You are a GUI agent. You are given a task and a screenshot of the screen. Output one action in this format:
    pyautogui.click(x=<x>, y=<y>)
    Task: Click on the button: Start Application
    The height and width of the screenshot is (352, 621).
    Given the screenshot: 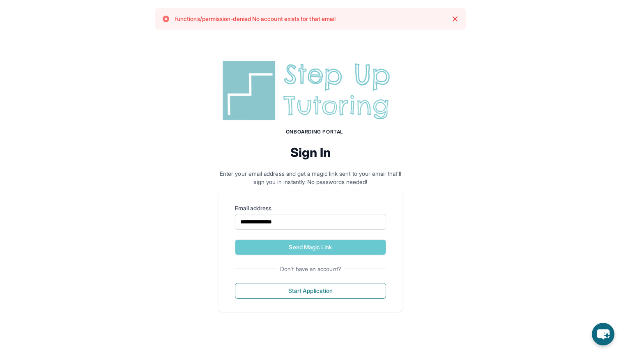 What is the action you would take?
    pyautogui.click(x=310, y=291)
    